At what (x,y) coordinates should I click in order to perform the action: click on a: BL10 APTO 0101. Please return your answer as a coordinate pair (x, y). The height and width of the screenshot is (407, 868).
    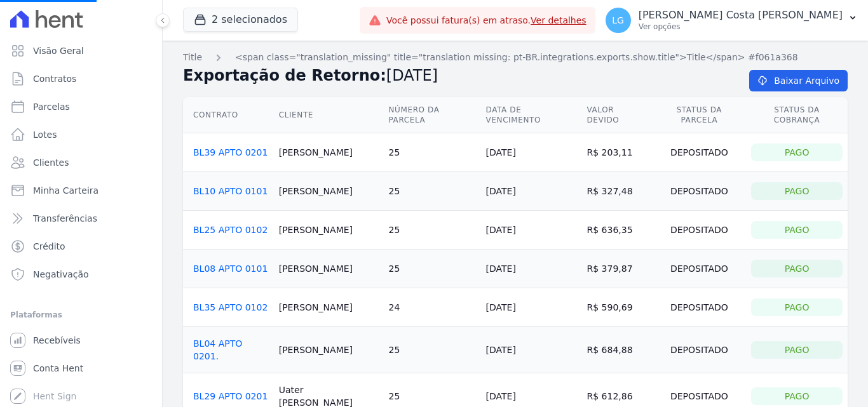
    Looking at the image, I should click on (230, 191).